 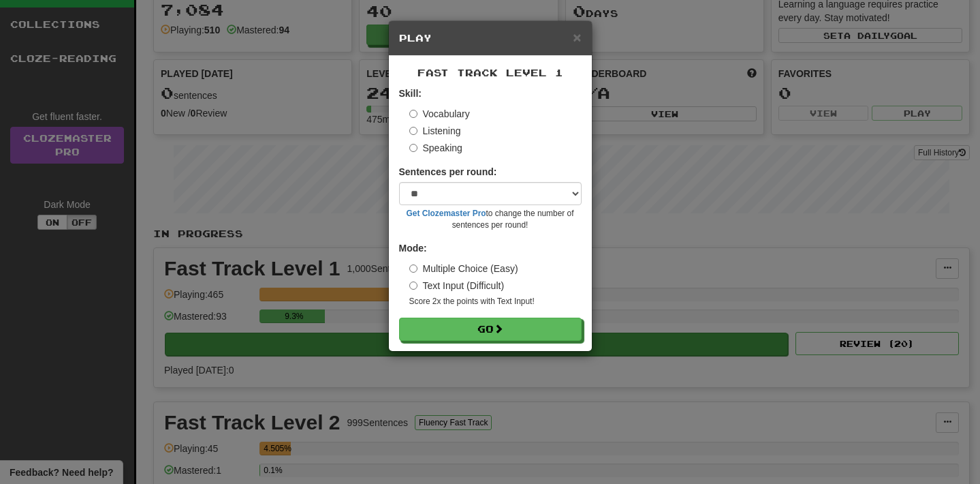 What do you see at coordinates (435, 148) in the screenshot?
I see `label: Speaking` at bounding box center [435, 148].